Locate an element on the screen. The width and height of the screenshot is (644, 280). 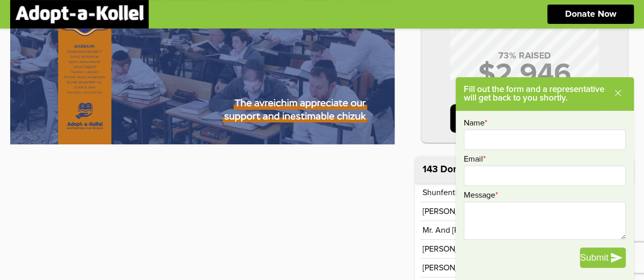
span: Submit is located at coordinates (594, 258).